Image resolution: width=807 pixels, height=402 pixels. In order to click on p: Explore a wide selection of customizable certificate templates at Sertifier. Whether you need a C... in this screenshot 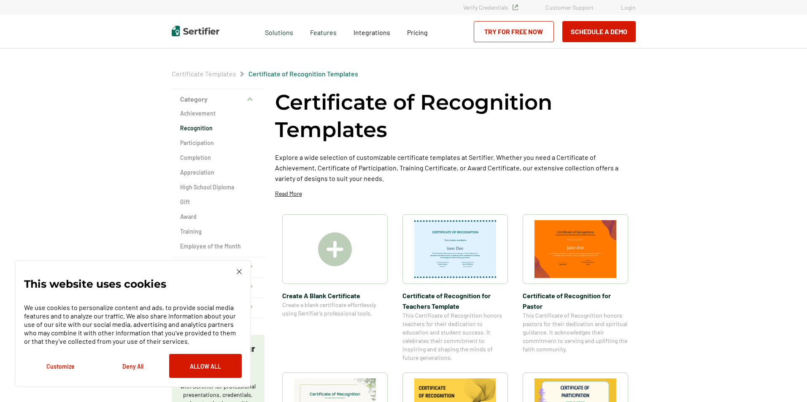, I will do `click(455, 168)`.